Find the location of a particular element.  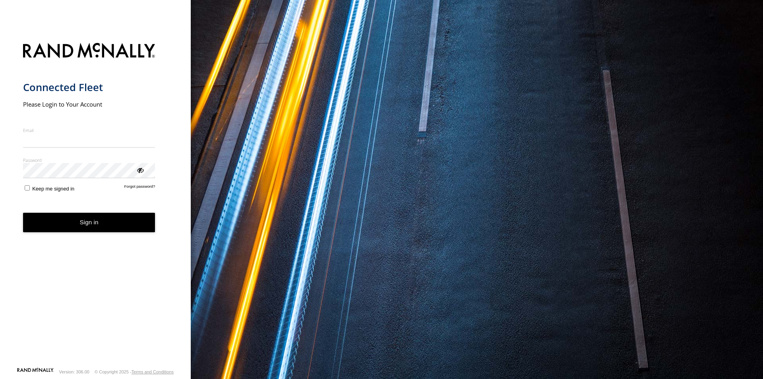

div: ViewPassword is located at coordinates (140, 170).